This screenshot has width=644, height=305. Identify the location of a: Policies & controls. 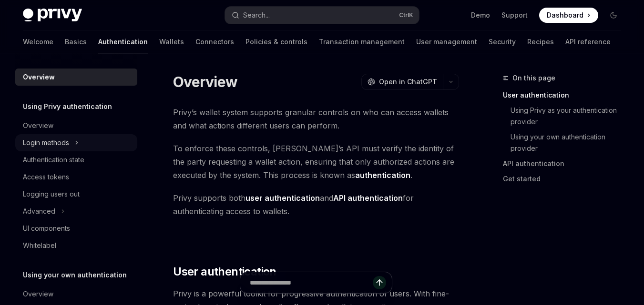
(276, 42).